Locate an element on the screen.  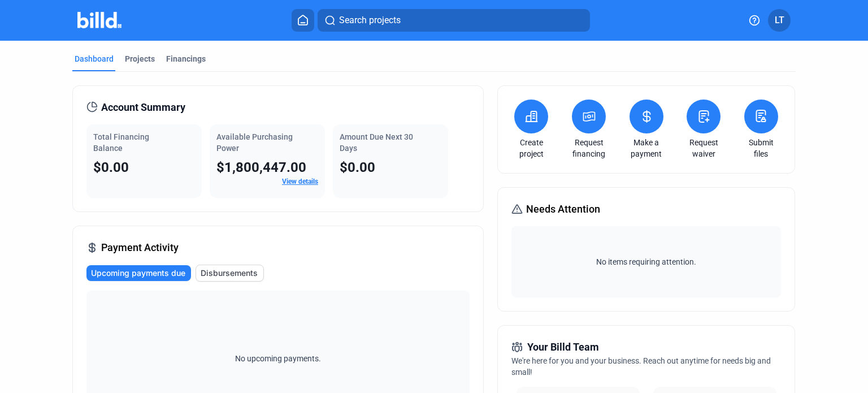
a: Request financing is located at coordinates (589, 148).